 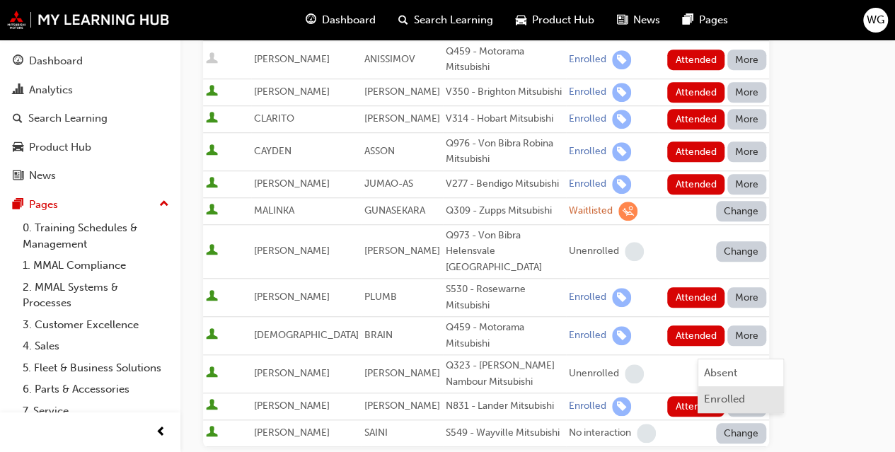 What do you see at coordinates (274, 210) in the screenshot?
I see `span: MALINKA` at bounding box center [274, 210].